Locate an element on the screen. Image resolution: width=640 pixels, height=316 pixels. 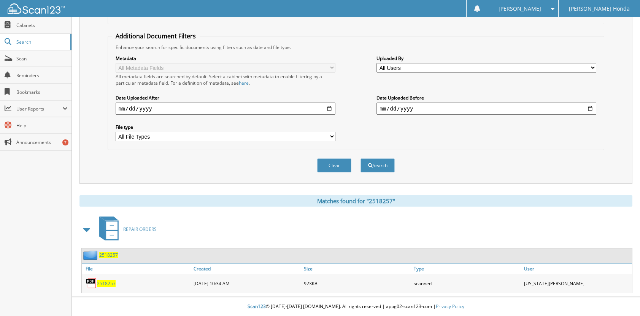
a: here is located at coordinates (244, 83).